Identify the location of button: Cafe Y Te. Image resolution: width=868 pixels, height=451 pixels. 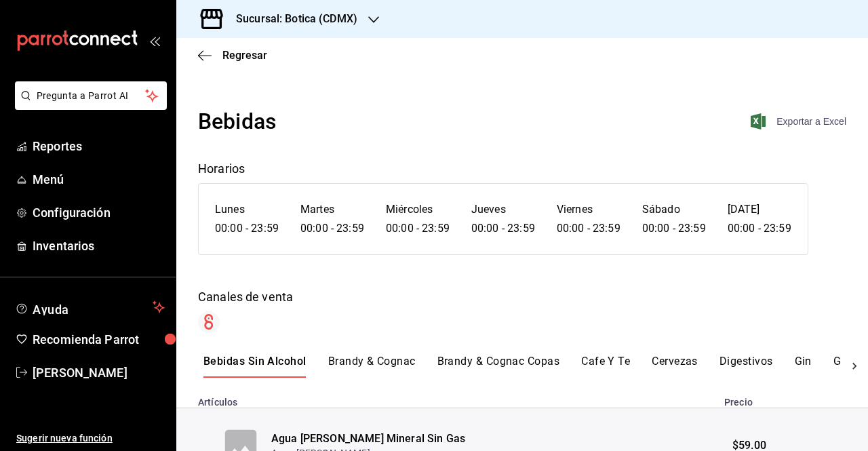
(606, 366).